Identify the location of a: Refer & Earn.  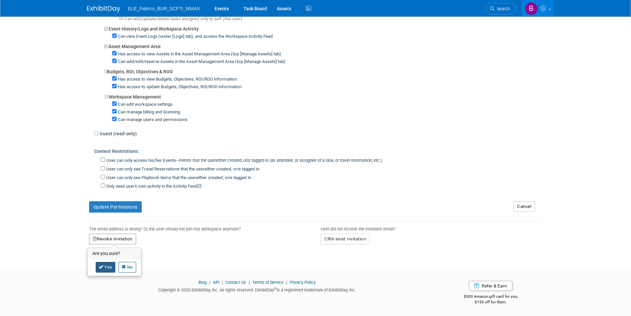
(491, 286).